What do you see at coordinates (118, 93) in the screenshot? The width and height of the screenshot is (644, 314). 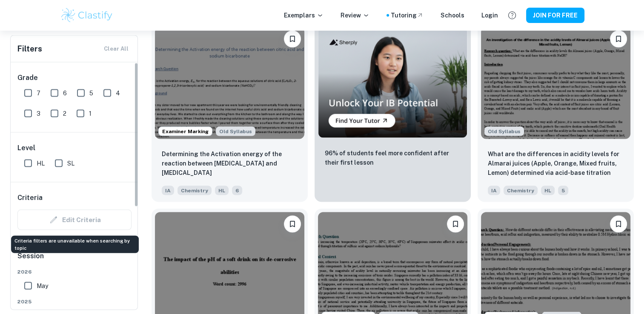 I see `span: 4` at bounding box center [118, 93].